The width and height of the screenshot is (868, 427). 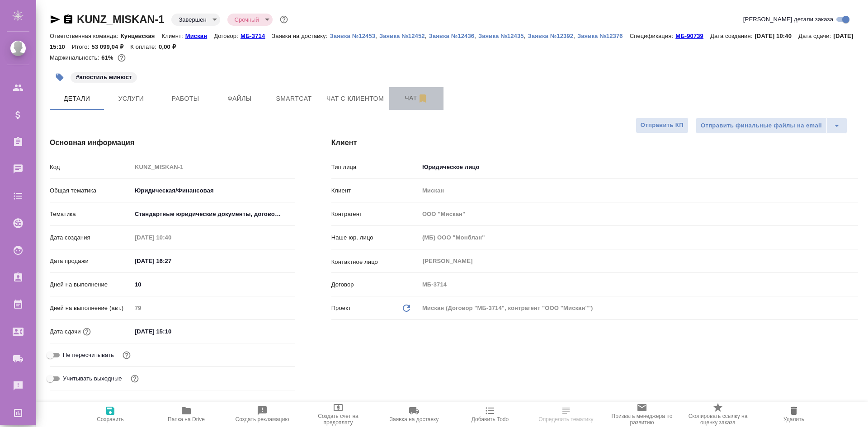 I want to click on span: Детали, so click(x=77, y=99).